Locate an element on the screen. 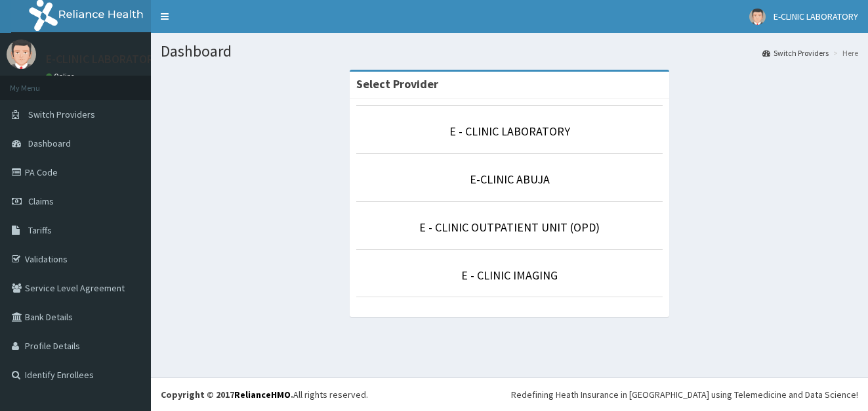 The height and width of the screenshot is (411, 868). span: Switch Providers is located at coordinates (62, 114).